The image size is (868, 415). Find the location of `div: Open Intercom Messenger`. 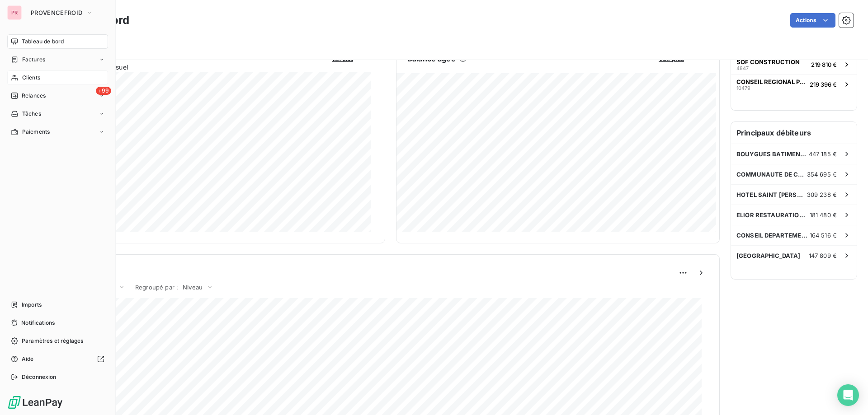

div: Open Intercom Messenger is located at coordinates (848, 395).